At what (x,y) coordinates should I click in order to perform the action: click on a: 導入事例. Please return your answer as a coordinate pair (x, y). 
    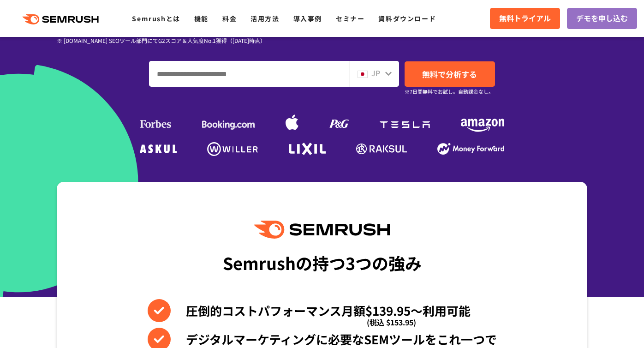
    Looking at the image, I should click on (307, 18).